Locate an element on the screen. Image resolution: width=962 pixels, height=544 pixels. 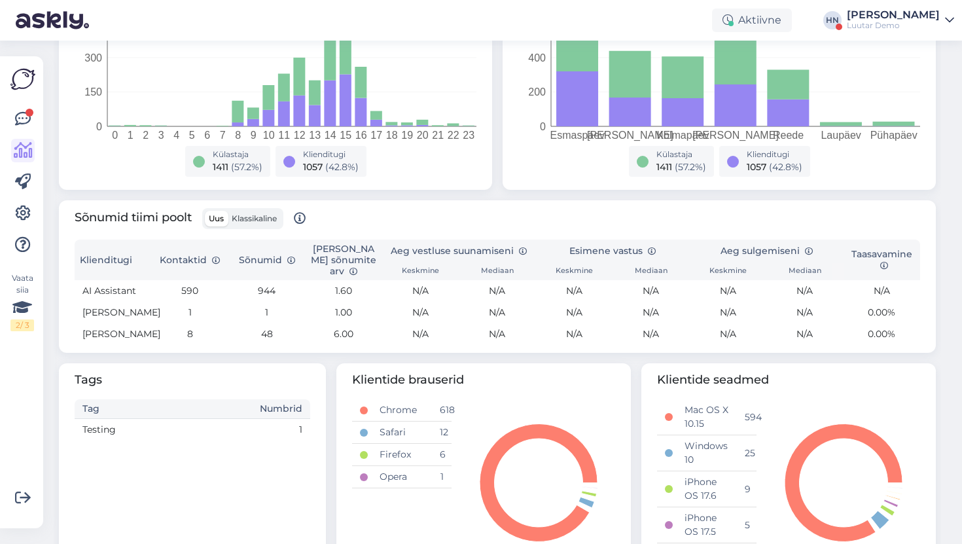
tspan: 19 is located at coordinates (407, 135).